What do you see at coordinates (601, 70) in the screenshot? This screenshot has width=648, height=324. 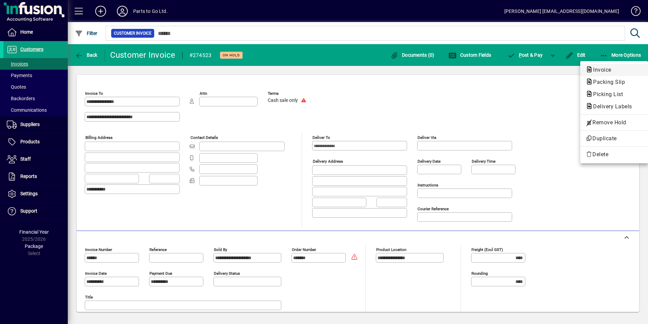 I see `span: Invoice` at bounding box center [601, 70].